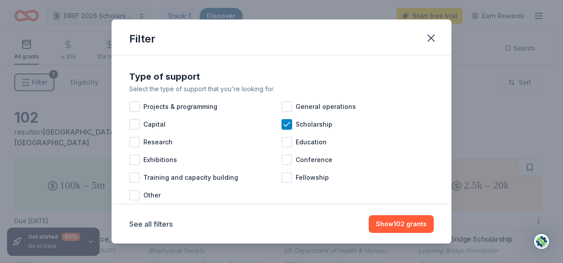 This screenshot has height=263, width=563. Describe the element at coordinates (151, 224) in the screenshot. I see `button: See all filters` at that location.